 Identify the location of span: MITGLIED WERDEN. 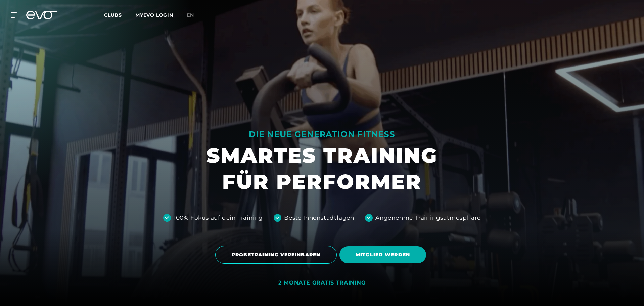
(382, 255).